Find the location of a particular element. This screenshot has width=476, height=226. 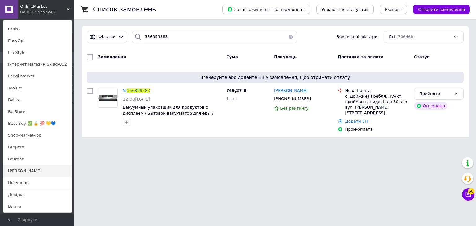

a: ToolPro is located at coordinates (37, 88).